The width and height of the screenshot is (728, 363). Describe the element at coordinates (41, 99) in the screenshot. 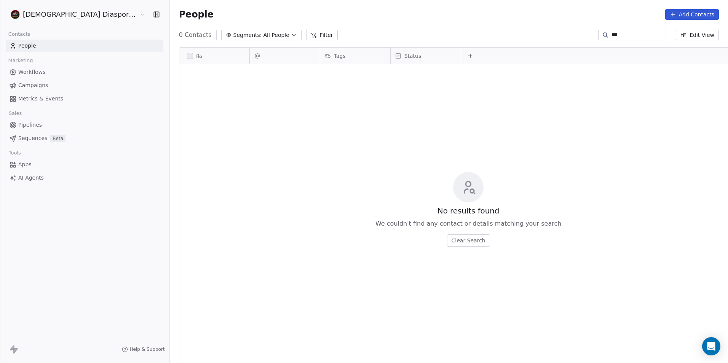

I see `span: Metrics & Events` at that location.